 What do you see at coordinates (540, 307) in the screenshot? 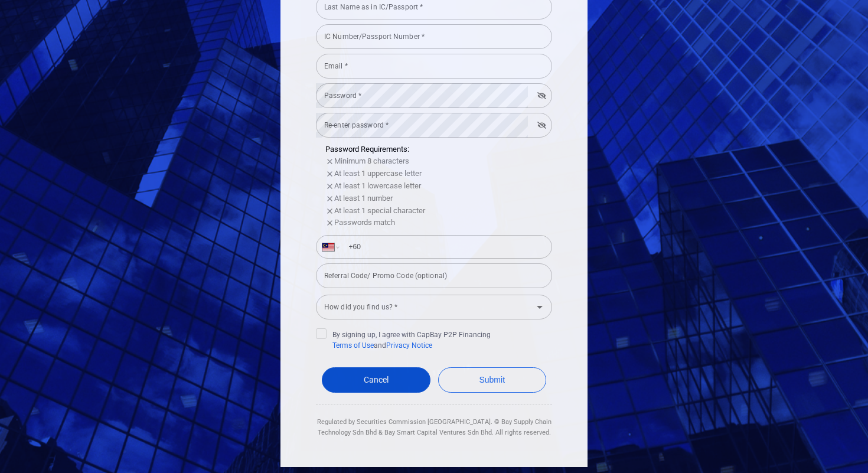
I see `button: Open` at bounding box center [540, 307].